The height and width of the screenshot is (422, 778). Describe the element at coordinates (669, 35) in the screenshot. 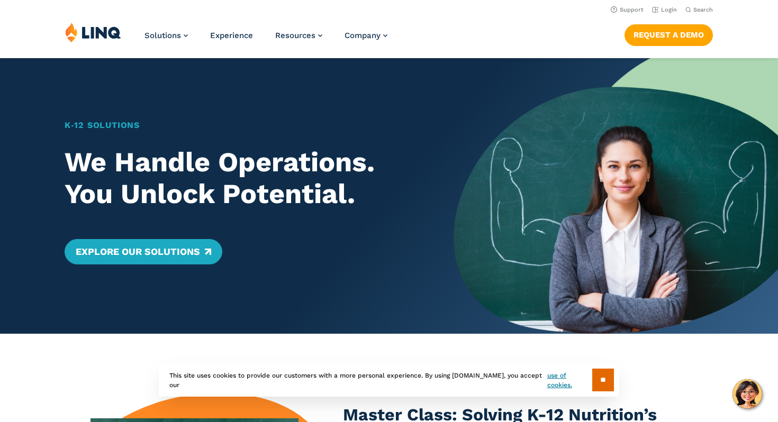

I see `a: Request a Demo` at that location.